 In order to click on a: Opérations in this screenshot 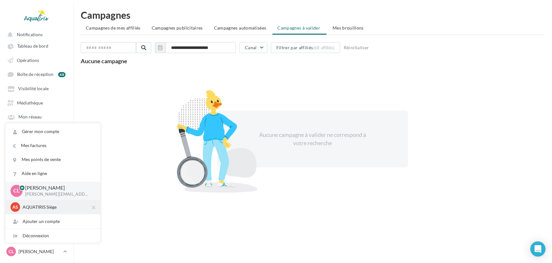, I will do `click(37, 60)`.